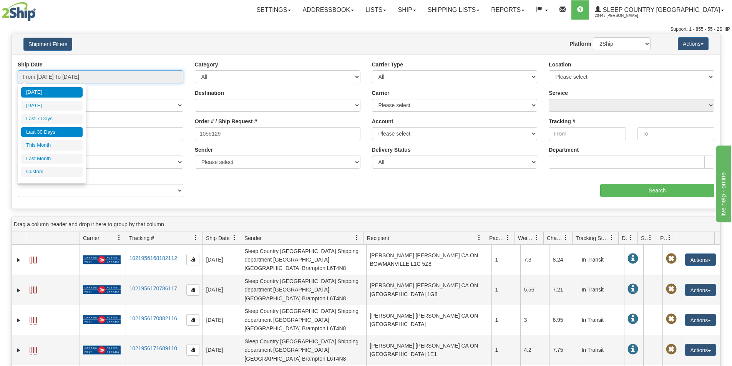 Image resolution: width=732 pixels, height=366 pixels. I want to click on span: Sender, so click(253, 238).